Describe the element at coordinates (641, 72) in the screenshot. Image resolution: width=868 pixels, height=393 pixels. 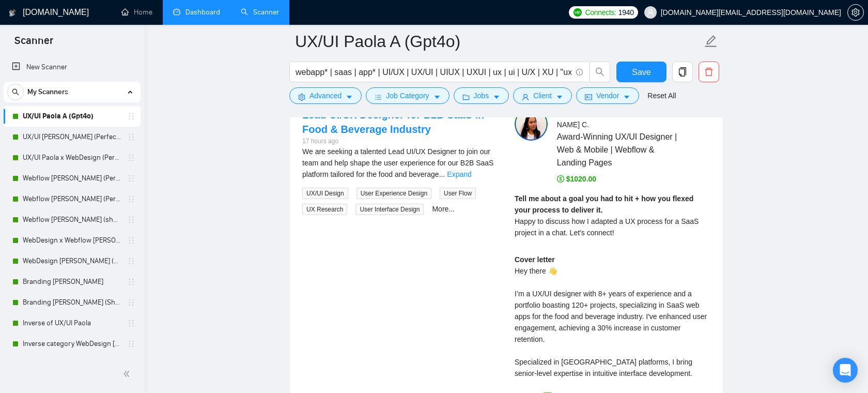
I see `button: Save` at that location.